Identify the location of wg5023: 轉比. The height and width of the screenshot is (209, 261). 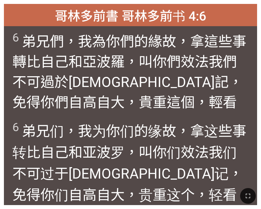
(128, 92).